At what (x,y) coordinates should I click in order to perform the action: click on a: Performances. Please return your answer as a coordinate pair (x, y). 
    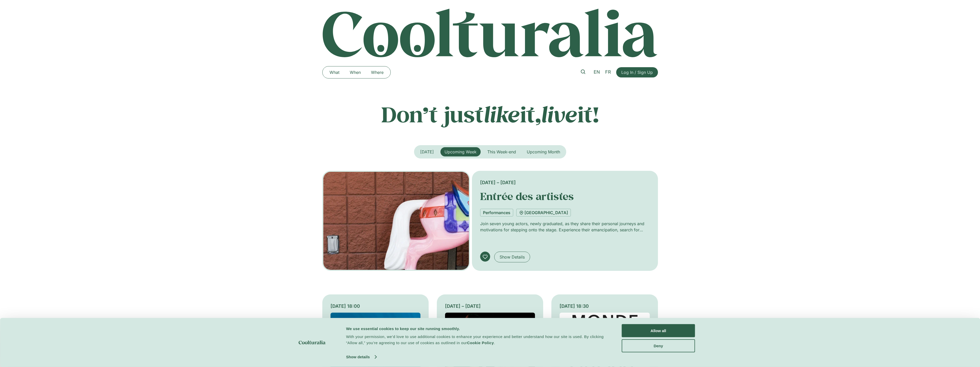
    Looking at the image, I should click on (496, 213).